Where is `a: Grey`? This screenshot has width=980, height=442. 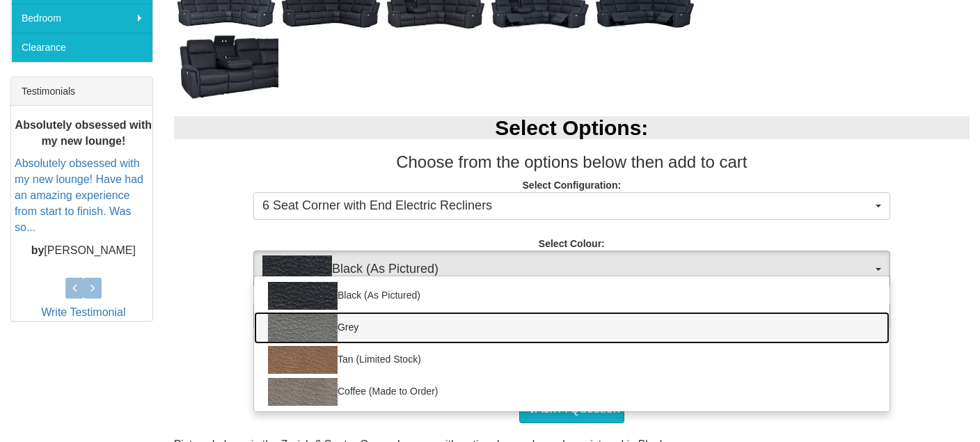
a: Grey is located at coordinates (572, 328).